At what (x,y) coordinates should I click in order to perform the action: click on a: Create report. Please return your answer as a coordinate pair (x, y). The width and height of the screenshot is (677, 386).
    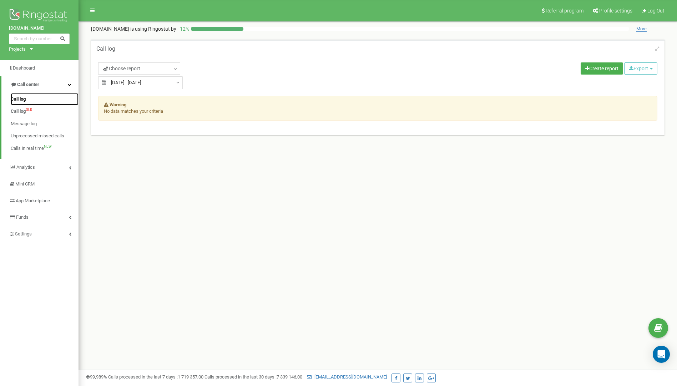
    Looking at the image, I should click on (602, 69).